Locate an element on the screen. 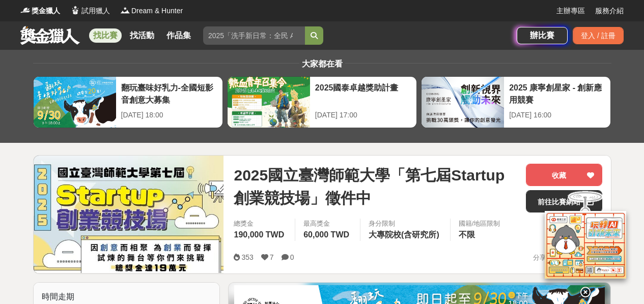 The width and height of the screenshot is (644, 304). span: 分享至 is located at coordinates (543, 258).